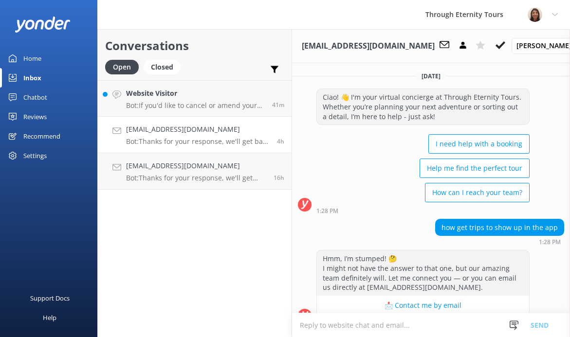 This screenshot has width=570, height=337. I want to click on div: Settings, so click(35, 156).